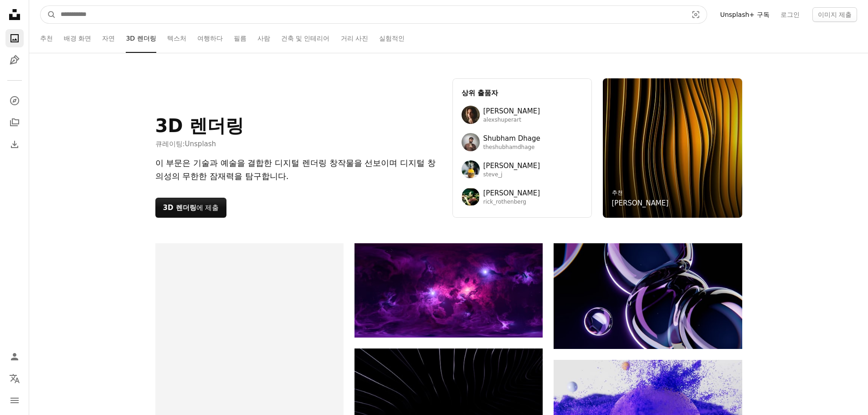 The image size is (868, 415). Describe the element at coordinates (448, 290) in the screenshot. I see `a: 밝은 별과 우주 구름이 있는 생생한 보라색 성운` at that location.